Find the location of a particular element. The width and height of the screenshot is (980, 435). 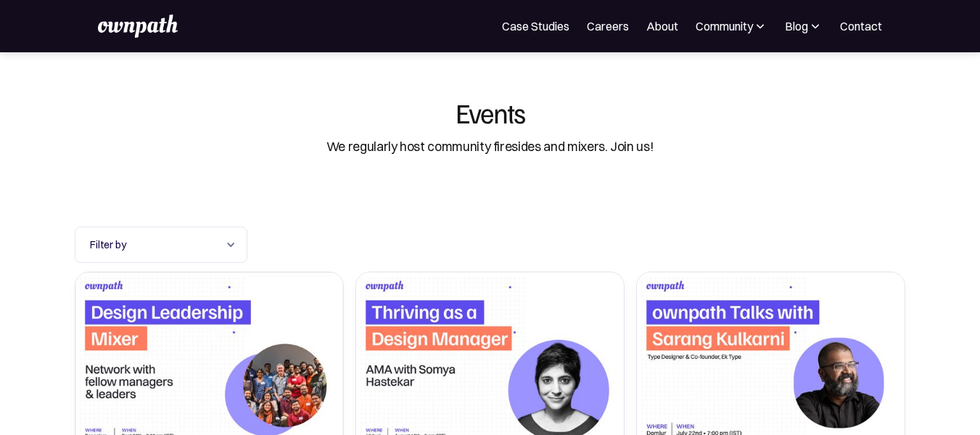

a: About is located at coordinates (662, 26).